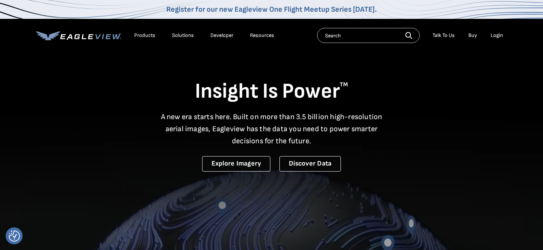 The width and height of the screenshot is (543, 250). Describe the element at coordinates (472, 35) in the screenshot. I see `a: Buy` at that location.